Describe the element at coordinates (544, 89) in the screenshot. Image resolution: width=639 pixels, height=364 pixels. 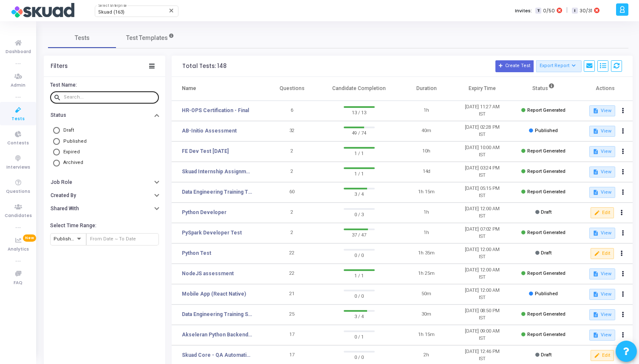
I see `th: Status` at that location.